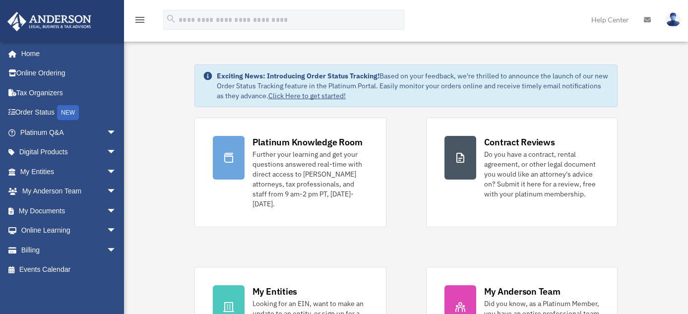 The image size is (688, 314). What do you see at coordinates (69, 231) in the screenshot?
I see `a: Online Learningarrow_drop_down` at bounding box center [69, 231].